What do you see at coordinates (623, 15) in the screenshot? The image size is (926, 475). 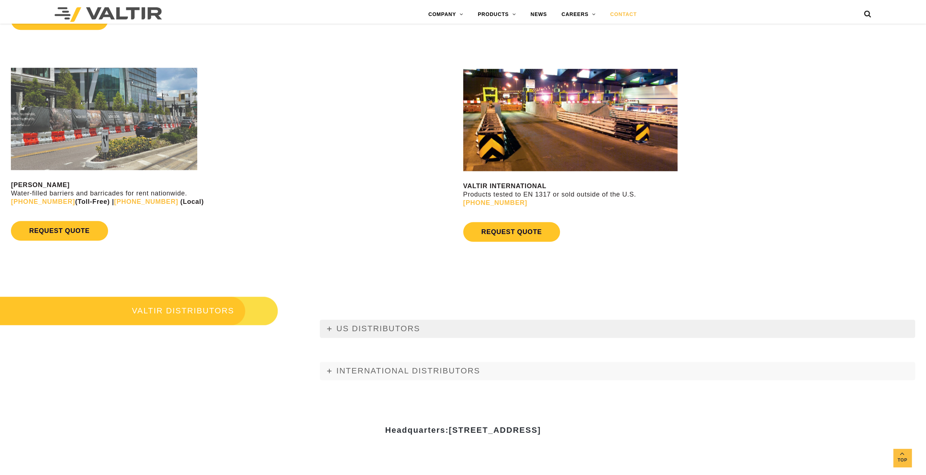 I see `a: CONTACT` at bounding box center [623, 15].